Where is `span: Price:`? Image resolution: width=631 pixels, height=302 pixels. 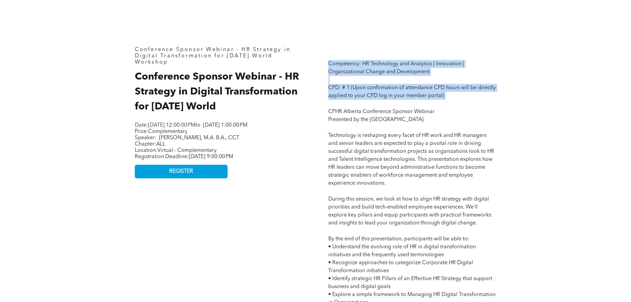 span: Price: is located at coordinates (161, 131).